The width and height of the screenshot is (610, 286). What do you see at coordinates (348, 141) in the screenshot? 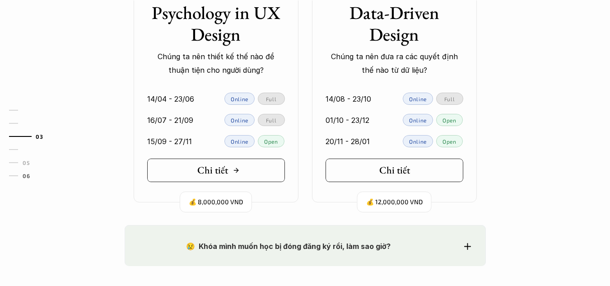
I see `p: 20/11 - 28/01` at bounding box center [348, 141].